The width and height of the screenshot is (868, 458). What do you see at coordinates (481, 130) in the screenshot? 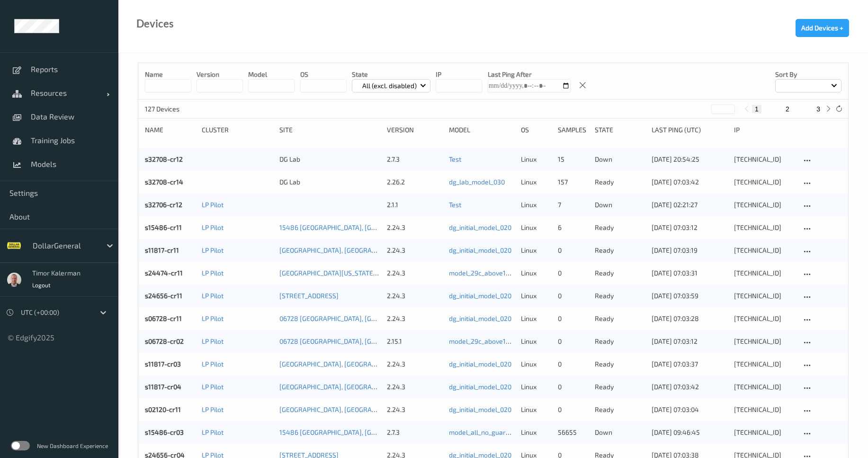
I see `div: Model` at bounding box center [481, 130].